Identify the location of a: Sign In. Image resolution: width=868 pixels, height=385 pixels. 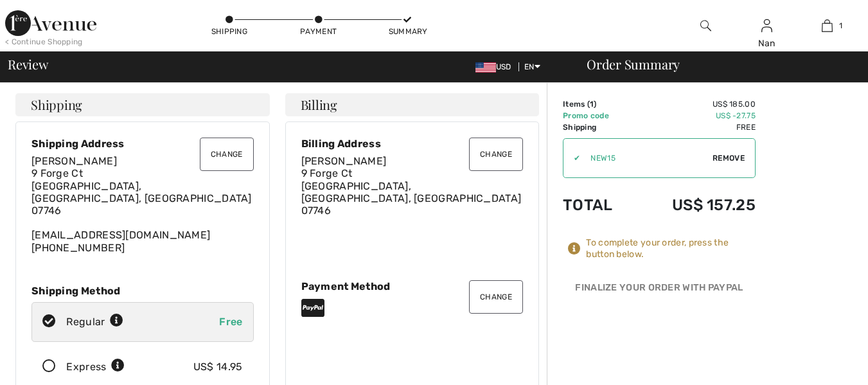
(766, 25).